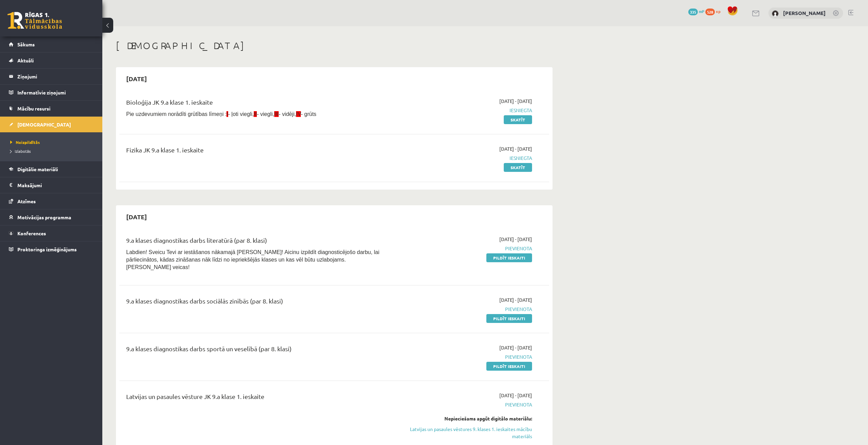 The image size is (868, 445). I want to click on span: 335, so click(693, 12).